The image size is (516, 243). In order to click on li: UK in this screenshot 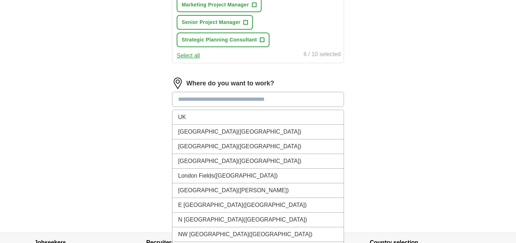, I will do `click(258, 117)`.